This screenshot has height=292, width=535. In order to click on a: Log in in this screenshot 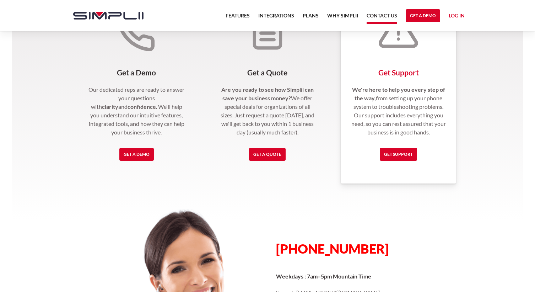, I will do `click(457, 17)`.